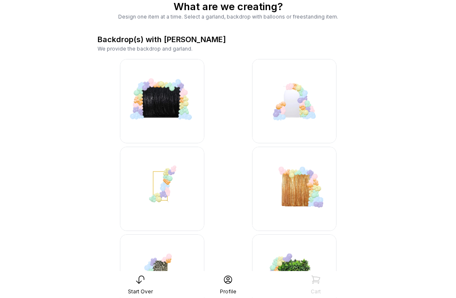 This screenshot has height=298, width=456. What do you see at coordinates (228, 17) in the screenshot?
I see `div: Design one item at a time. Select a garland, backdrop with balloons or freestanding item.` at bounding box center [228, 17].